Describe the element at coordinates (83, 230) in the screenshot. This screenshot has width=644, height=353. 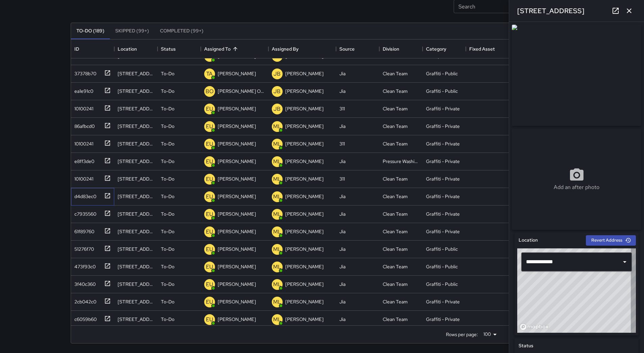
I see `div: 61f89760` at that location.